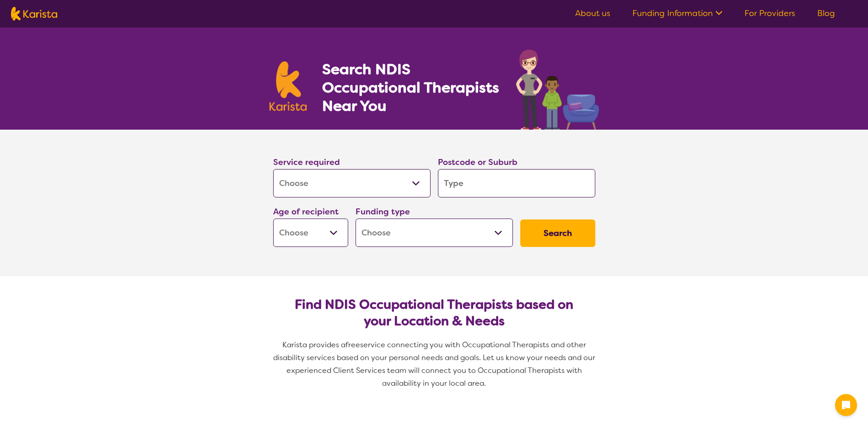 The height and width of the screenshot is (427, 868). Describe the element at coordinates (306, 212) in the screenshot. I see `label: Age of recipient` at that location.